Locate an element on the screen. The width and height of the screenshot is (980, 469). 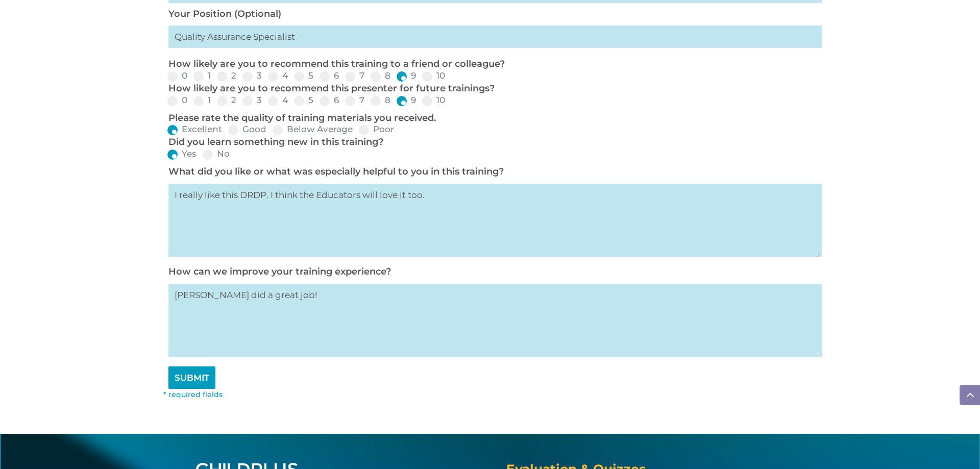
label: What did you like or what was especially helpful to you in this training? is located at coordinates (336, 172).